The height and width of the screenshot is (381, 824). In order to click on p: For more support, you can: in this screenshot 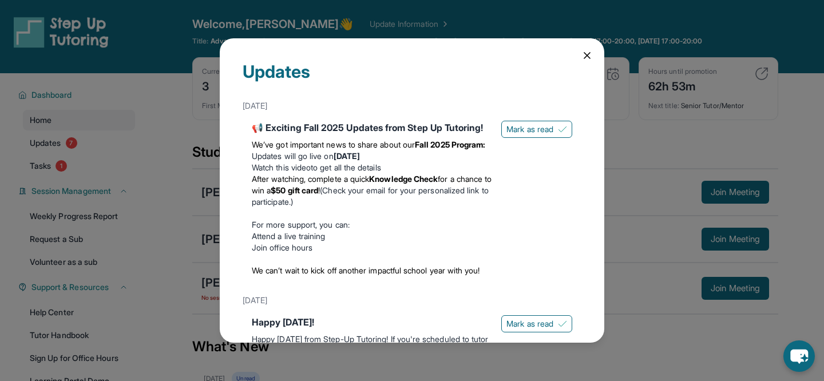, I will do `click(372, 225)`.